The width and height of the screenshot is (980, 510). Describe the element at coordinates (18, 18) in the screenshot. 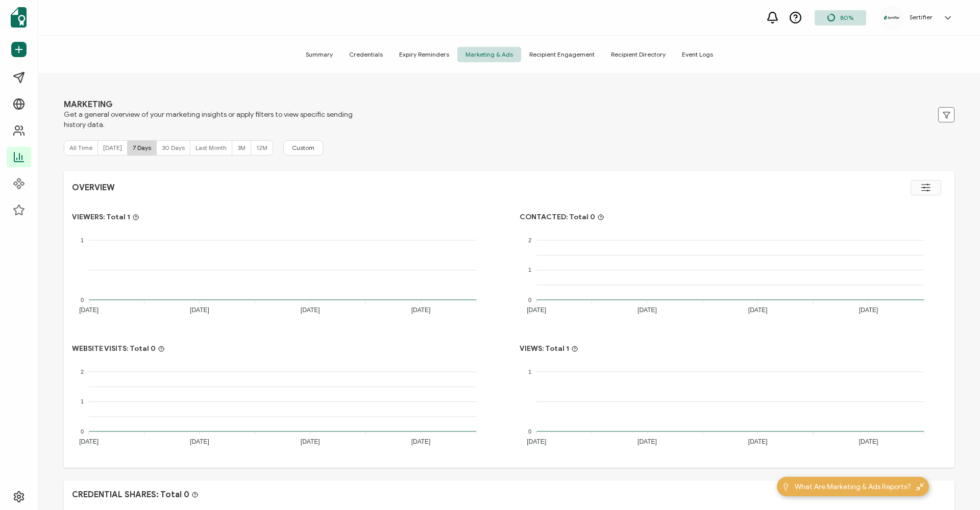

I see `img: sertifier-logomark-colored.svg` at that location.